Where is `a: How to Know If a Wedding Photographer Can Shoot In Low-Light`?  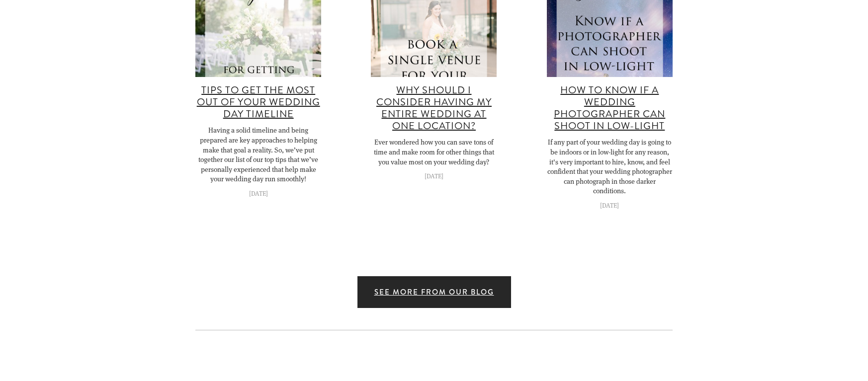
a: How to Know If a Wedding Photographer Can Shoot In Low-Light is located at coordinates (610, 108).